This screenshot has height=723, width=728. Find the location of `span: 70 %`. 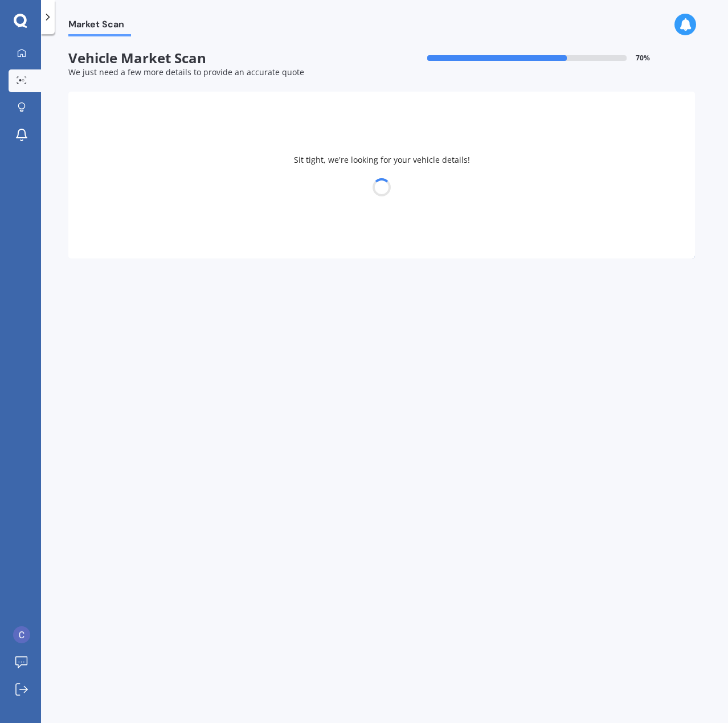

span: 70 % is located at coordinates (643, 58).